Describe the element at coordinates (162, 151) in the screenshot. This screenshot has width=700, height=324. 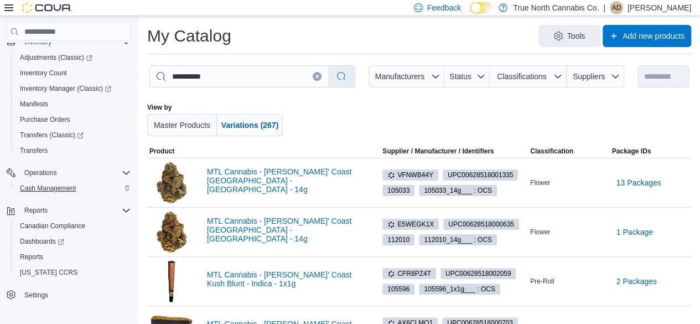
I see `span: Product` at that location.